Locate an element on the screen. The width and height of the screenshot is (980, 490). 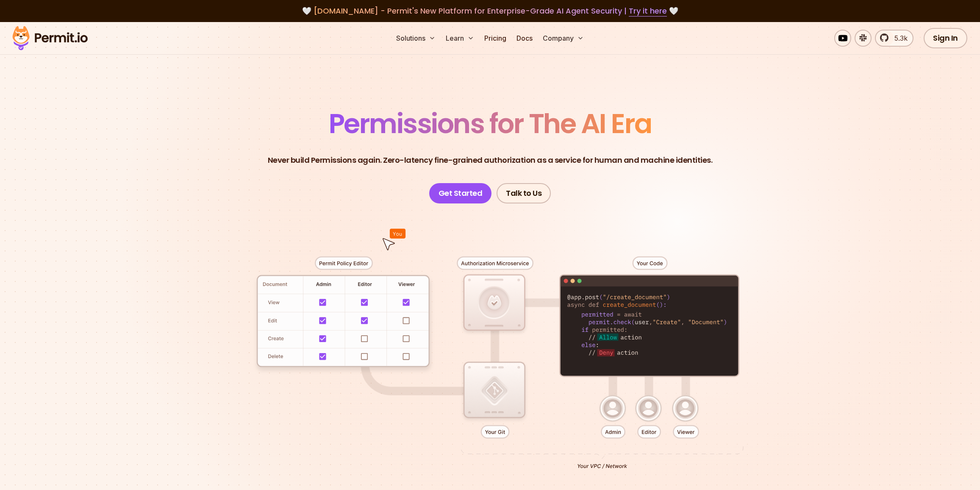
img: Permit logo is located at coordinates (50, 38).